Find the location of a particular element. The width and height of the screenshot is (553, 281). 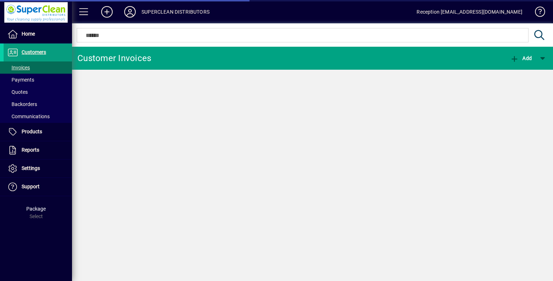

a: Settings is located at coordinates (38, 169).